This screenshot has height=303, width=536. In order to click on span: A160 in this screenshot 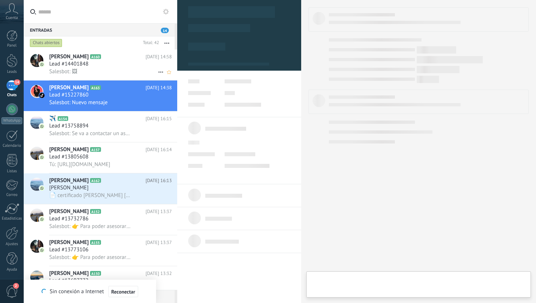, I will do `click(95, 56)`.